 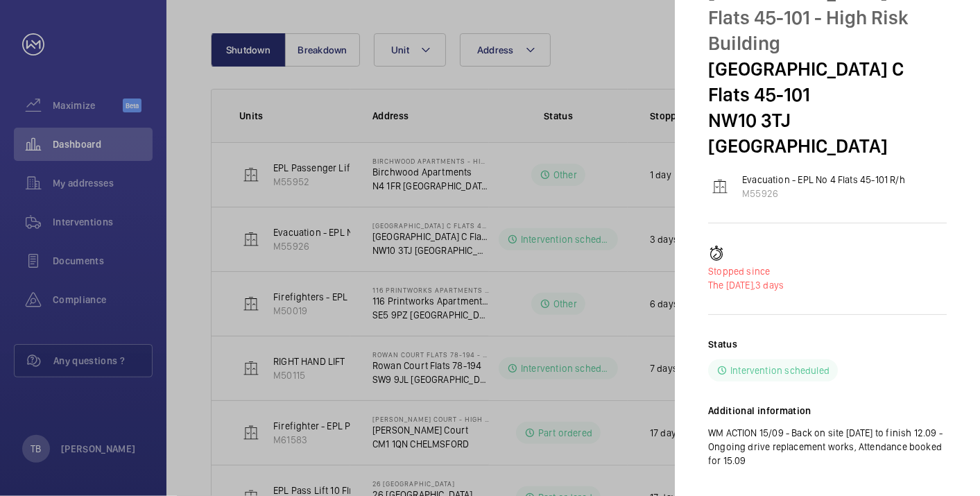 I want to click on p: 3 days, so click(x=828, y=285).